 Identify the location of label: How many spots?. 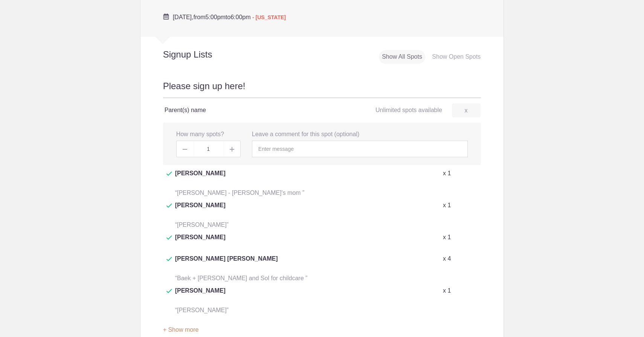
(200, 134).